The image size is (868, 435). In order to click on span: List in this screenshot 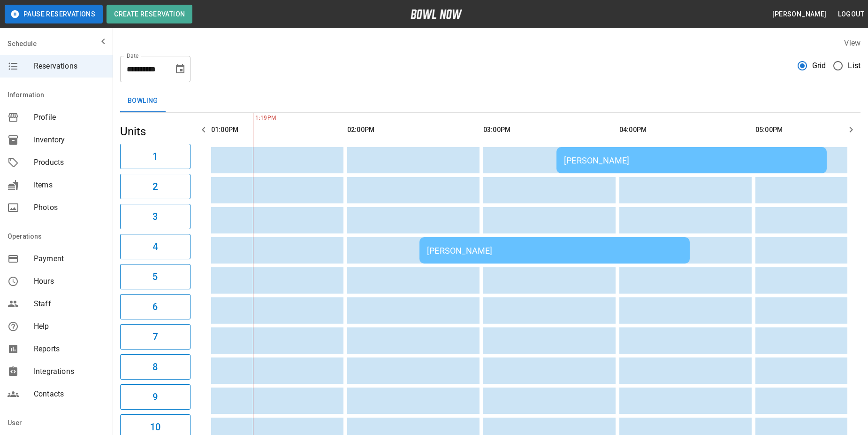, I will do `click(854, 66)`.